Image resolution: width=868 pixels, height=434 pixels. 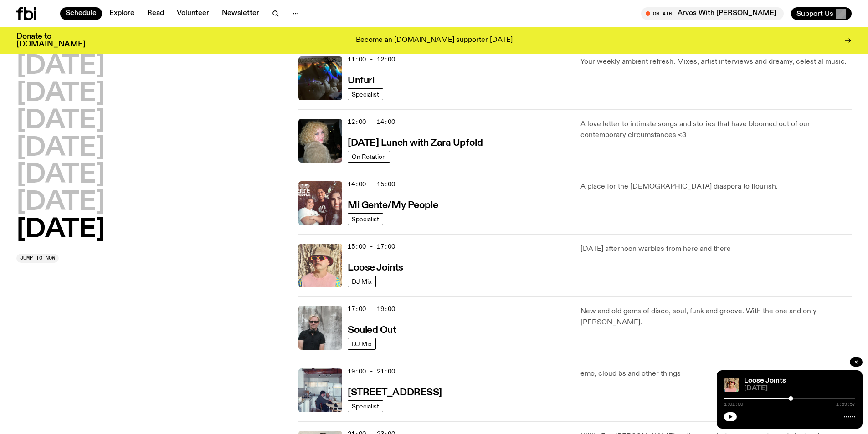 What do you see at coordinates (368, 157) in the screenshot?
I see `span: On Rotation` at bounding box center [368, 157].